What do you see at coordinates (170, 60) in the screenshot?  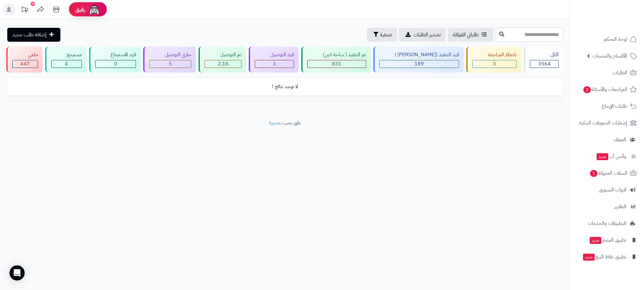 I see `a: جاري التوصيل 5` at bounding box center [170, 60].